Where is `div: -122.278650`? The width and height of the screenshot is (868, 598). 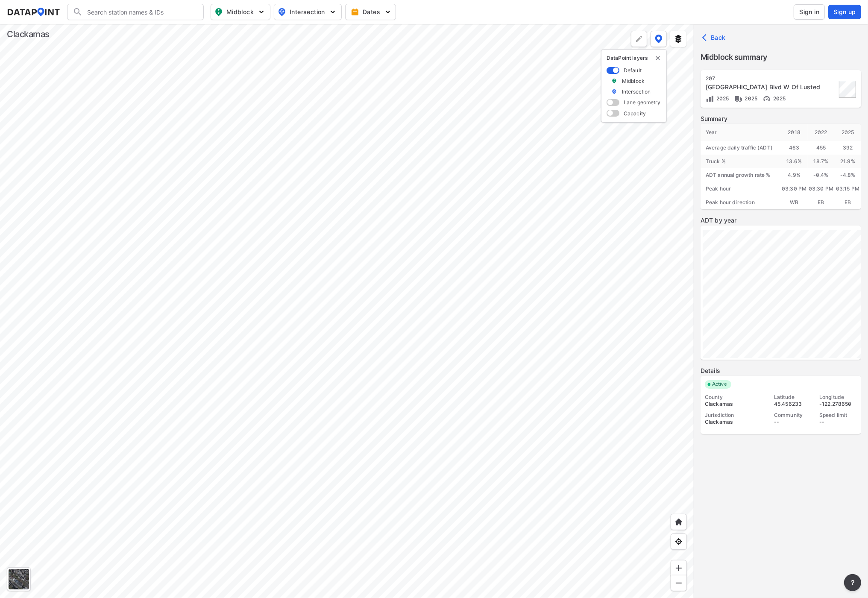
div: -122.278650 is located at coordinates (838, 404).